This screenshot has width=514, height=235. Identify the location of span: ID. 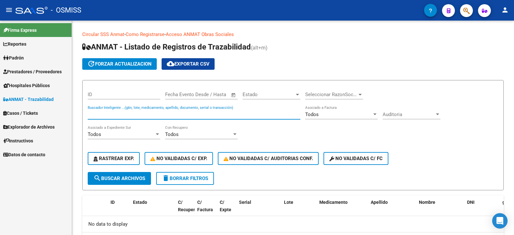
(112, 202).